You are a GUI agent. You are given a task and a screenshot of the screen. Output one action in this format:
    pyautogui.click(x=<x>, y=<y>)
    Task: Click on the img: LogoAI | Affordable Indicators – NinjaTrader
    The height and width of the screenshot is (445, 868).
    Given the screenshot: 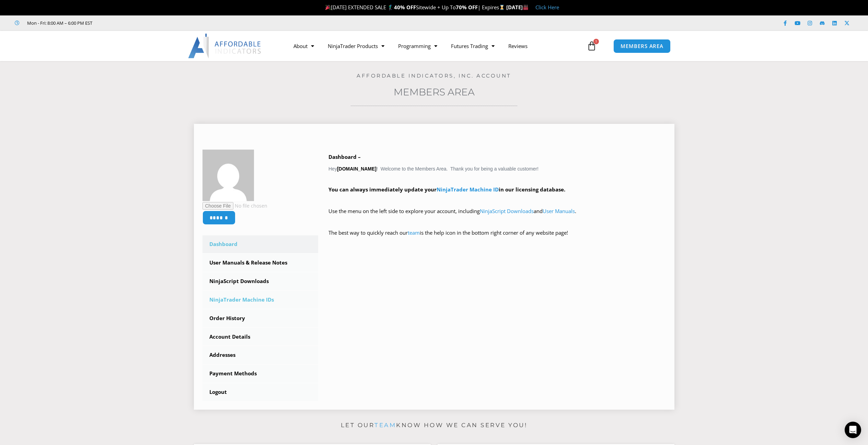 What is the action you would take?
    pyautogui.click(x=224, y=46)
    